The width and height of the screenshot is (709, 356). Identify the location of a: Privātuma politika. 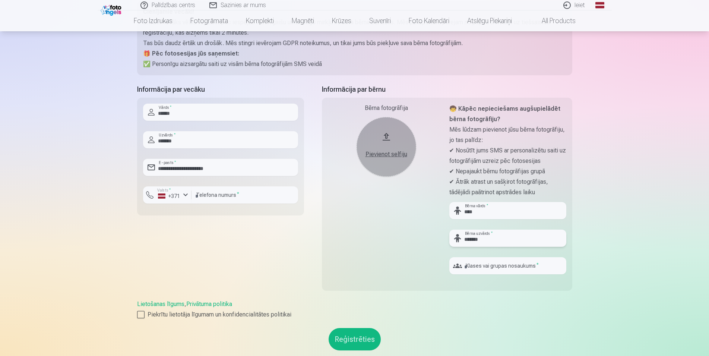
(209, 304).